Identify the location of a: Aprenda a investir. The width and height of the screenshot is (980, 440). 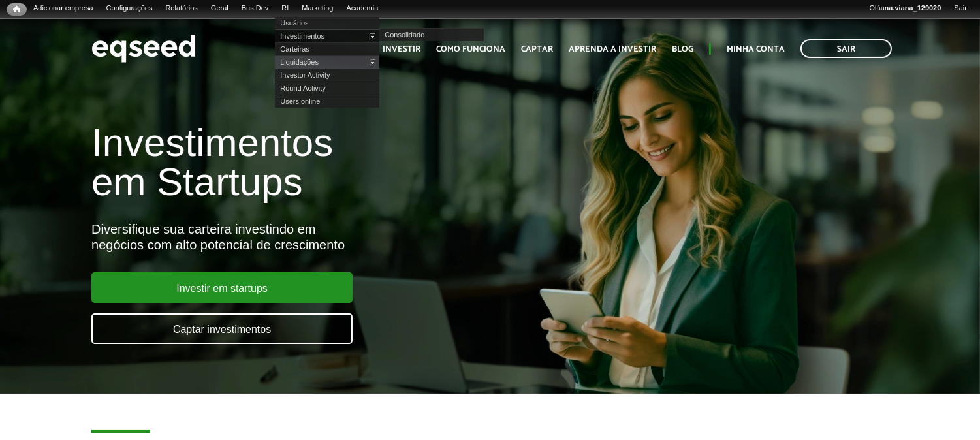
(612, 49).